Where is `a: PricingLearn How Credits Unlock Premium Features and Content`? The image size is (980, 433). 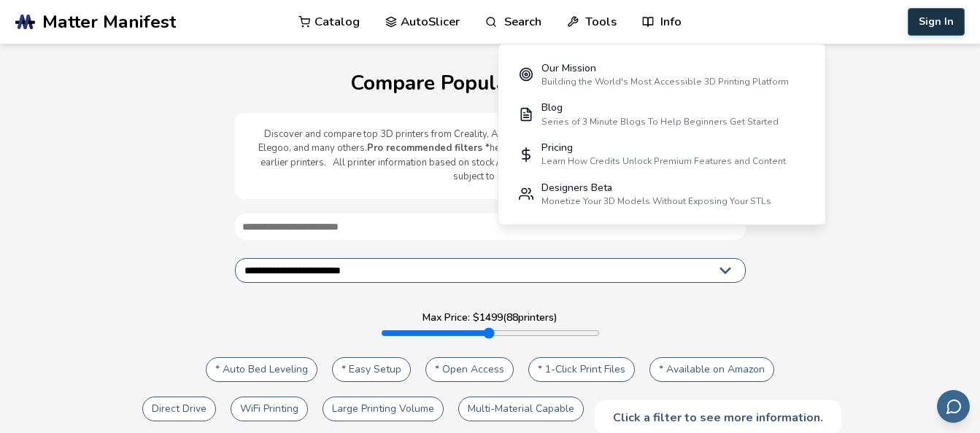 a: PricingLearn How Credits Unlock Premium Features and Content is located at coordinates (662, 154).